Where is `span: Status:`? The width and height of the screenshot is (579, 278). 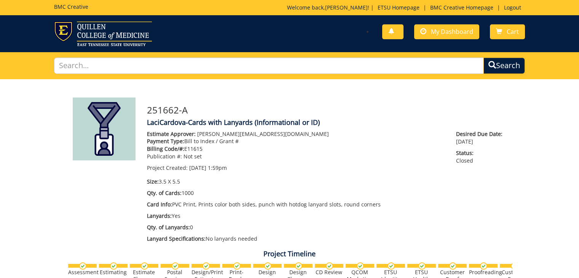 span: Status: is located at coordinates (482, 153).